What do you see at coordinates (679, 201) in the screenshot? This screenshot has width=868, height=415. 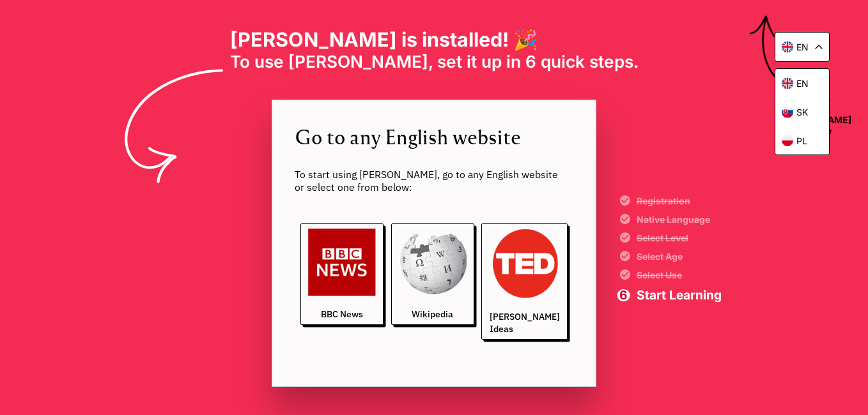 I see `span: Registration` at bounding box center [679, 201].